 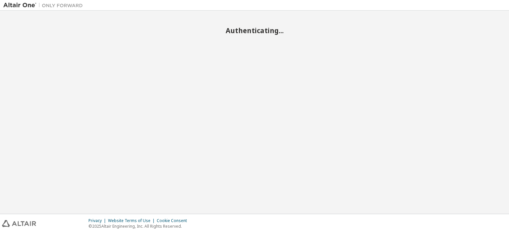 What do you see at coordinates (19, 223) in the screenshot?
I see `img: altair_logo.svg` at bounding box center [19, 223].